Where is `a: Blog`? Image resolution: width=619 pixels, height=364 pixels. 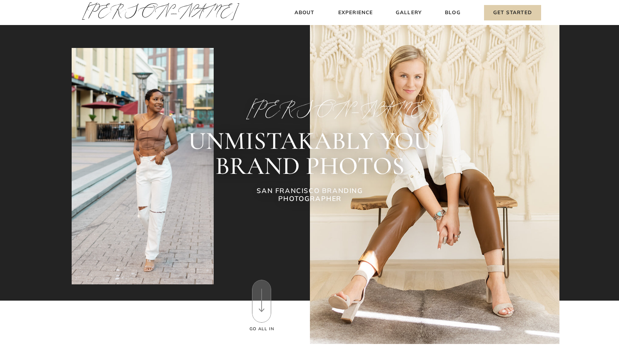 a: Blog is located at coordinates (453, 13).